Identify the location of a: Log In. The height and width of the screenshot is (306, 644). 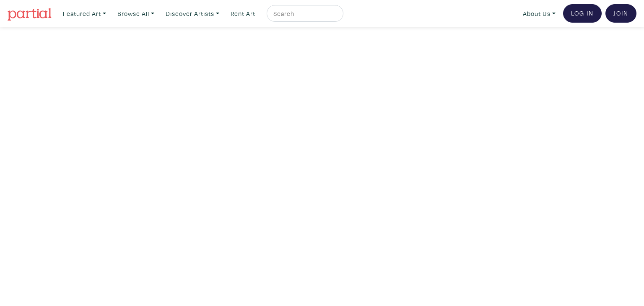
(582, 13).